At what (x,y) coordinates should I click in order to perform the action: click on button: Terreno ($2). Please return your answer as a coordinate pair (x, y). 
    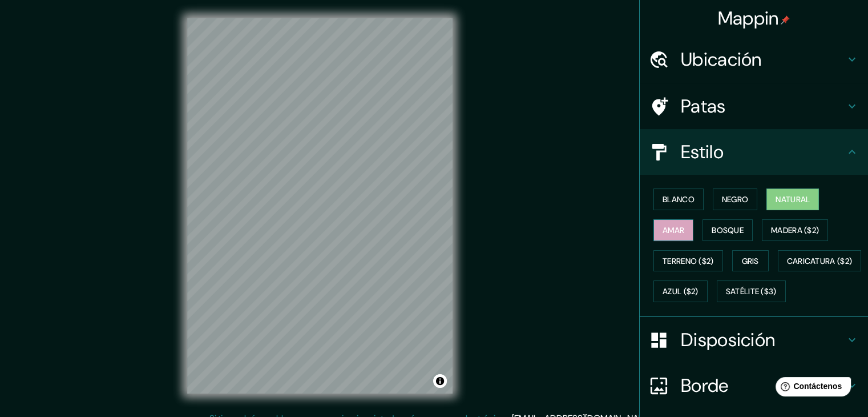
    Looking at the image, I should click on (689, 261).